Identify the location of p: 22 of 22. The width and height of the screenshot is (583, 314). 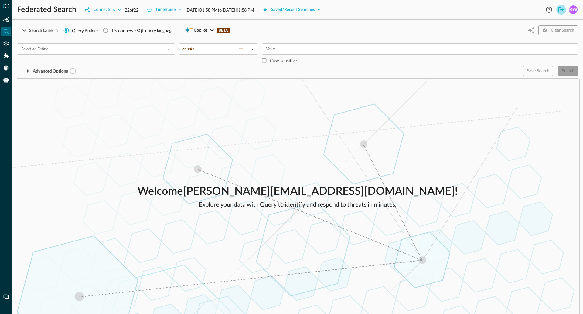
(131, 10).